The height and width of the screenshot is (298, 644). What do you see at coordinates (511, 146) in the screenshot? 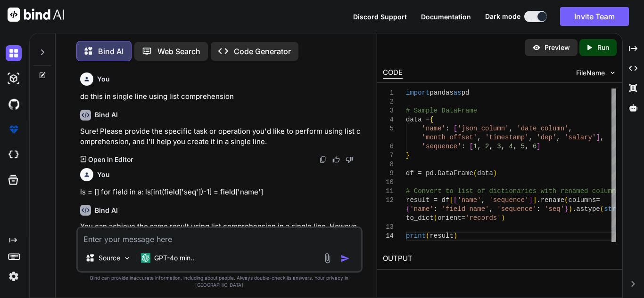
I see `span: 4` at bounding box center [511, 146].